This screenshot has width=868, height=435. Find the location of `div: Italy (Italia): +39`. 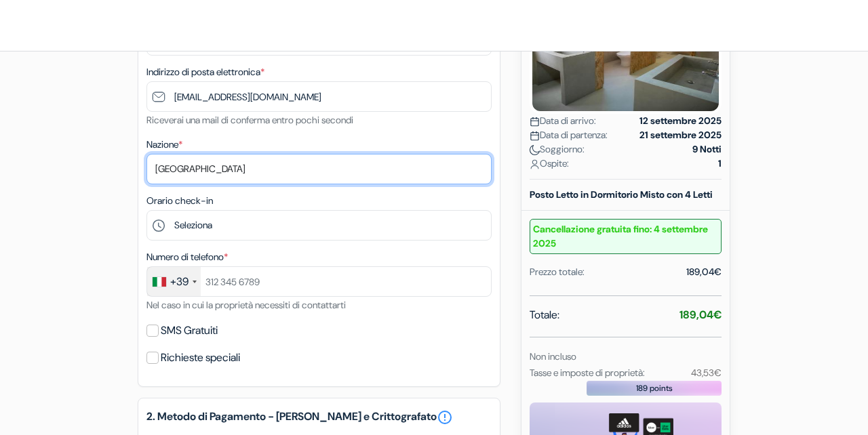

div: Italy (Italia): +39 is located at coordinates (173, 281).